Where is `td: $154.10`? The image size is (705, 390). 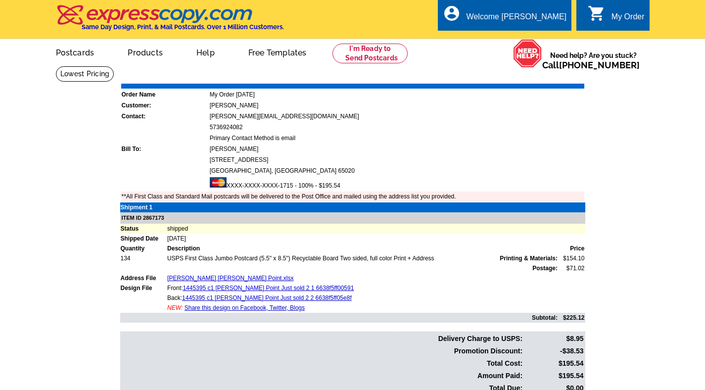
td: $154.10 is located at coordinates (572, 258).